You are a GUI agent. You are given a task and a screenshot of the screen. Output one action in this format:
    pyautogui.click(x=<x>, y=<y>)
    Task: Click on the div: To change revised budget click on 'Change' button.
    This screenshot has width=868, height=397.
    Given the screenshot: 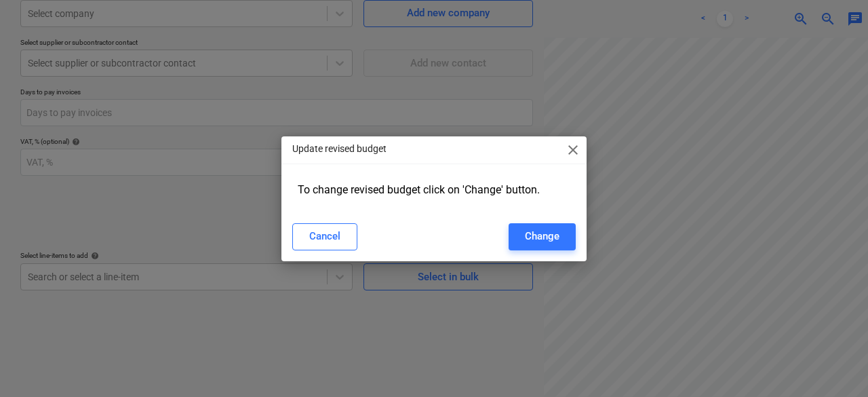 What is the action you would take?
    pyautogui.click(x=434, y=189)
    